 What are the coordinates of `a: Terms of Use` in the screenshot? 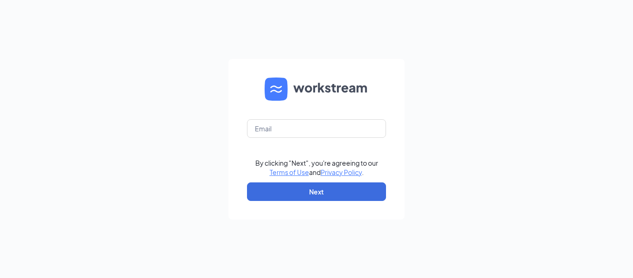 It's located at (289, 172).